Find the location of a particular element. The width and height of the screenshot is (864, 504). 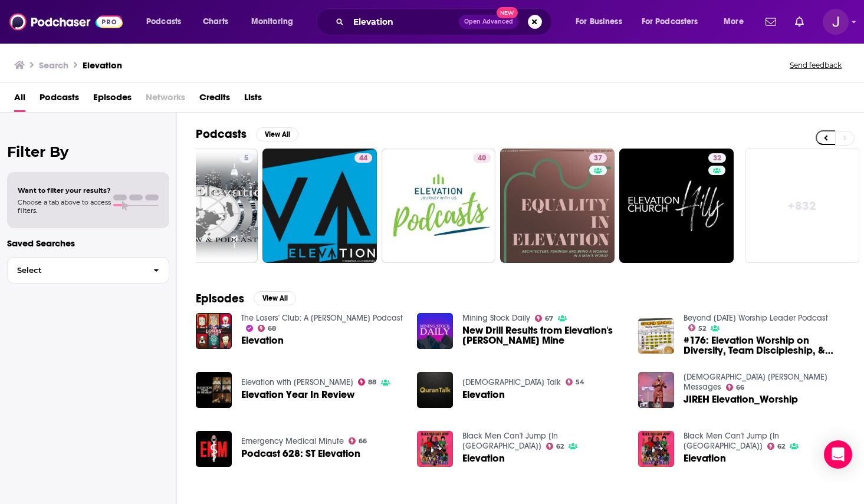

button: Select is located at coordinates (88, 270).